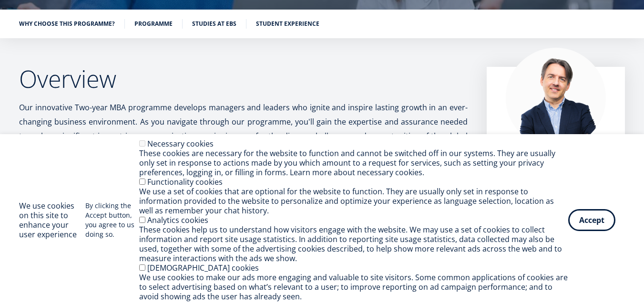  Describe the element at coordinates (354, 201) in the screenshot. I see `div: We use a set of cookies that are optional for the website to function. They are usually only set ...` at that location.